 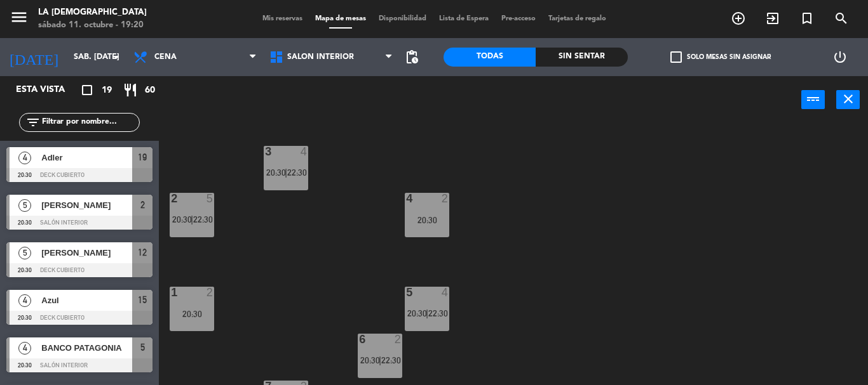 What do you see at coordinates (150, 90) in the screenshot?
I see `span: 60` at bounding box center [150, 90].